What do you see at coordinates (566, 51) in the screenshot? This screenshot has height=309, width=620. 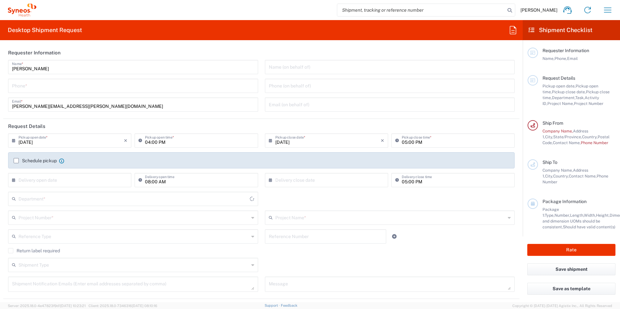 I see `span: Requester Information` at bounding box center [566, 51].